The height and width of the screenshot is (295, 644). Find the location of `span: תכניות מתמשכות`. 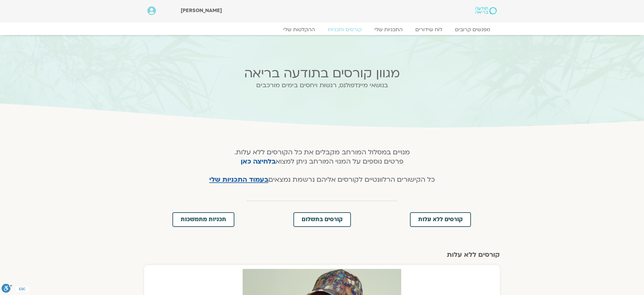

span: תכניות מתמשכות is located at coordinates (203, 219).